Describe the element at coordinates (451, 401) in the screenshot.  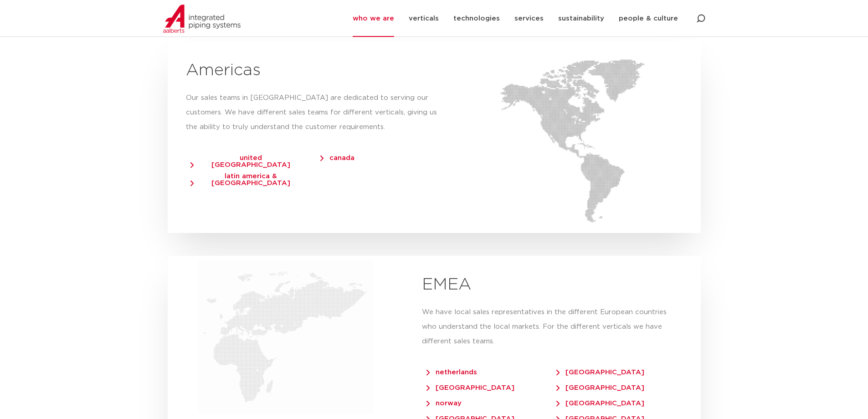
I see `a: norway` at that location.